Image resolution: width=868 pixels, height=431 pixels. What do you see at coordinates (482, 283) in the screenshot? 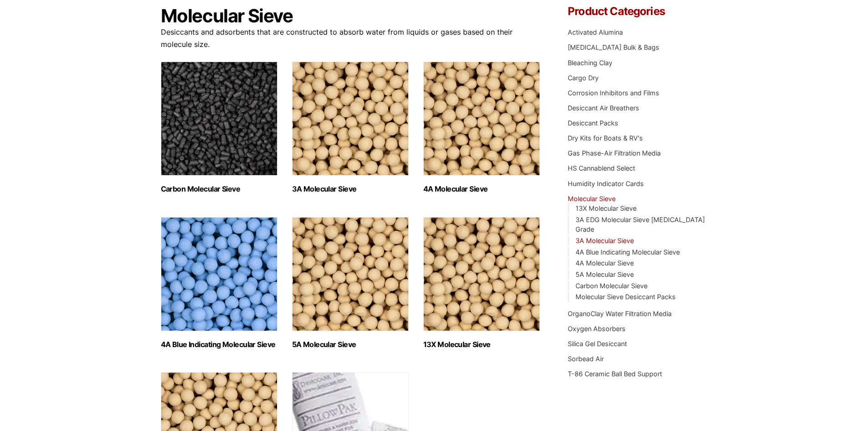
I see `a: Visit product category 13X Molecular Sieve` at bounding box center [482, 283].